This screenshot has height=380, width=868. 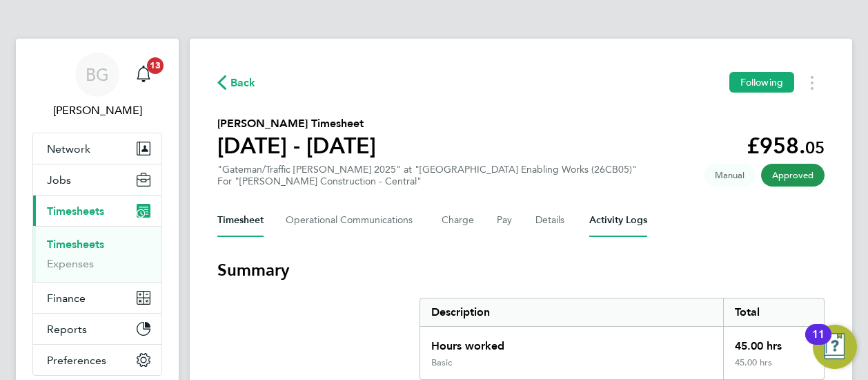 I want to click on a: Expenses, so click(x=71, y=263).